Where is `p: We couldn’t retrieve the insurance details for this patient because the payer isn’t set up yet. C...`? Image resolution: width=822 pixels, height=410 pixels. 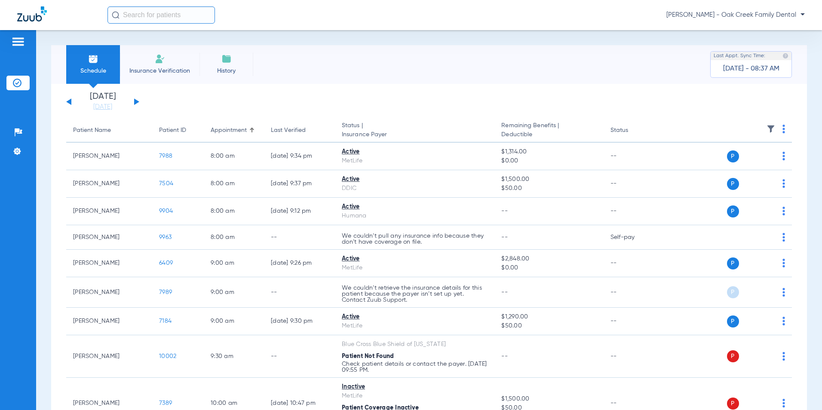
p: We couldn’t retrieve the insurance details for this patient because the payer isn’t set up yet. C... is located at coordinates (415, 294).